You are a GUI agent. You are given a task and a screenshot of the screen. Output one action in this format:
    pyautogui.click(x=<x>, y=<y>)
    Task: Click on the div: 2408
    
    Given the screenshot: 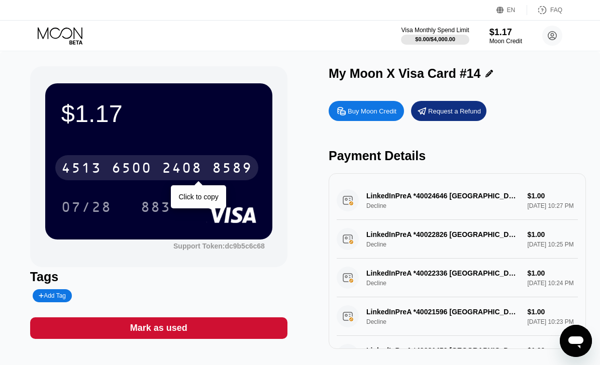 What is the action you would take?
    pyautogui.click(x=182, y=169)
    